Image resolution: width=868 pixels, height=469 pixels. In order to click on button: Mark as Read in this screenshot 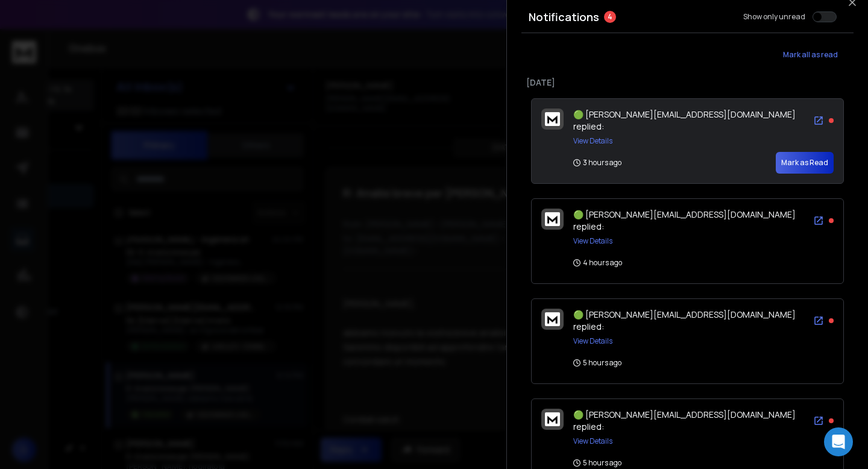, I will do `click(805, 163)`.